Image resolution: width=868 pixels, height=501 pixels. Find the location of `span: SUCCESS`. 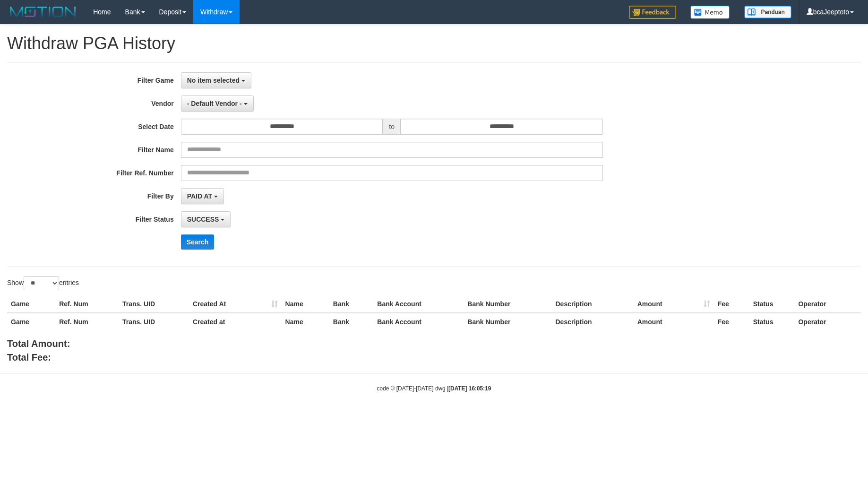

span: SUCCESS is located at coordinates (203, 219).